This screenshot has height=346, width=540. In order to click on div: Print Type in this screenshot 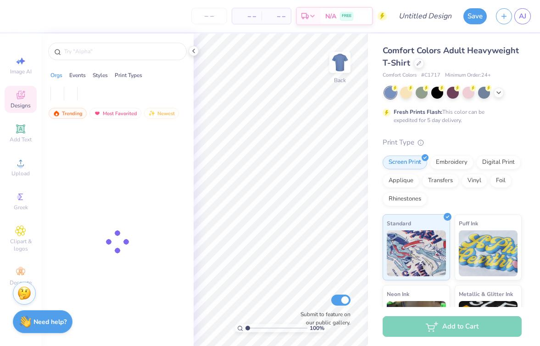, I will do `click(452, 142)`.